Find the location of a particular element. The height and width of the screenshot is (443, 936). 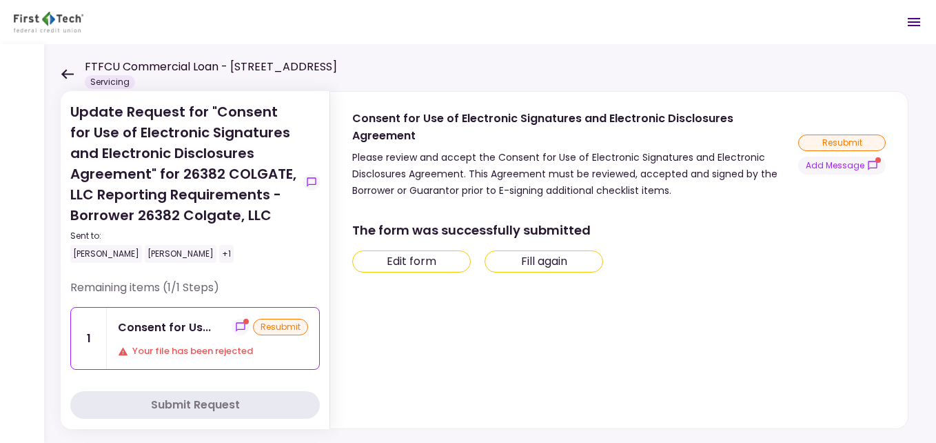

div: 1 is located at coordinates (89, 338).